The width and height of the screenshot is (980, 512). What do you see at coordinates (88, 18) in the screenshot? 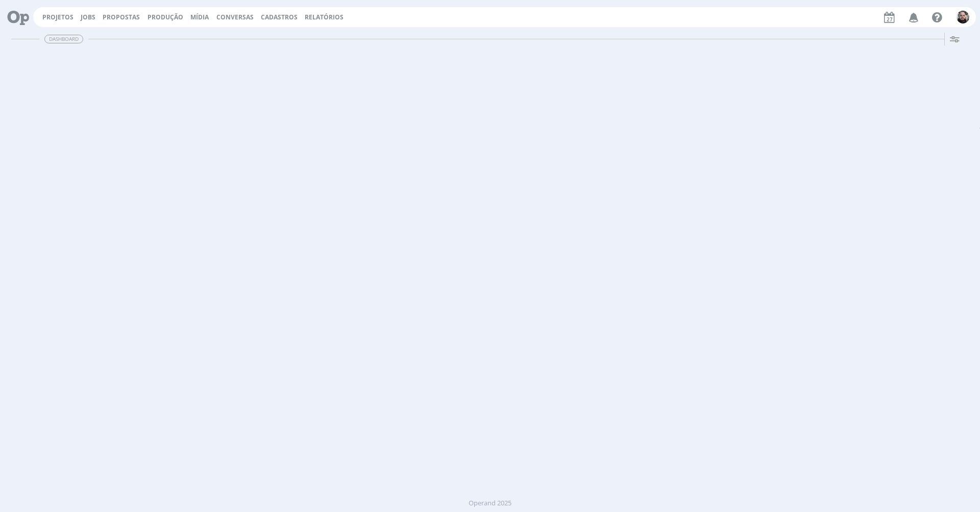
I see `button: Jobs` at bounding box center [88, 18].